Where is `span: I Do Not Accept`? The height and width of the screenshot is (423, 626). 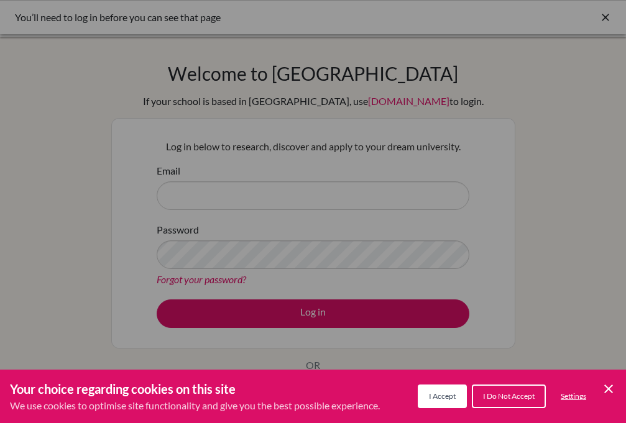 span: I Do Not Accept is located at coordinates (509, 396).